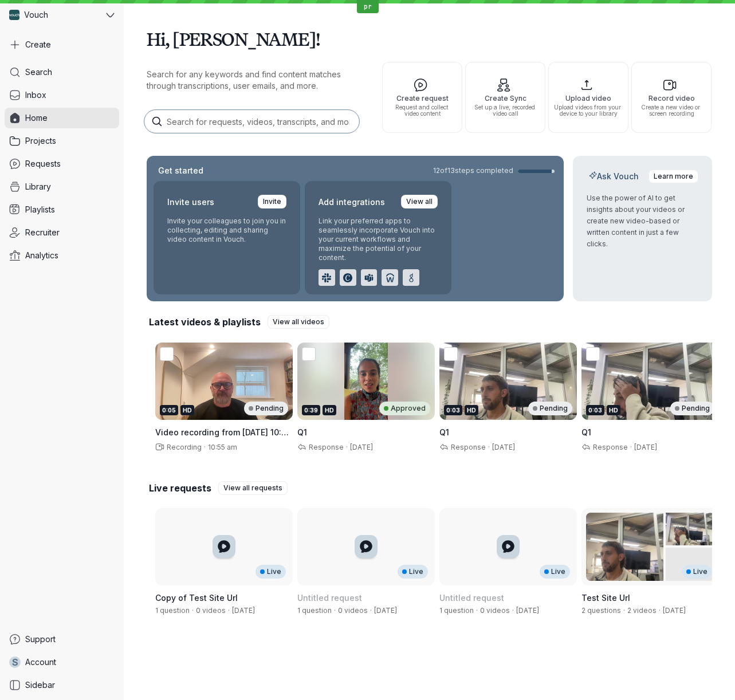  What do you see at coordinates (14, 15) in the screenshot?
I see `img: Vouch avatar` at bounding box center [14, 15].